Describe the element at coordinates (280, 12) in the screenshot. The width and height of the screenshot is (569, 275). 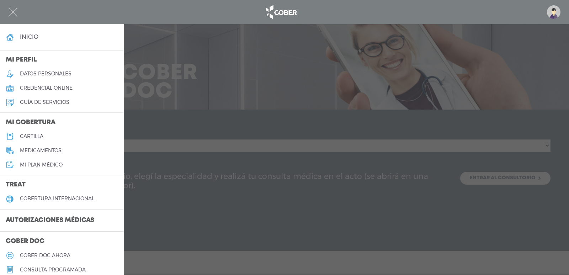
I see `img: logo_cober_home-white.png` at that location.